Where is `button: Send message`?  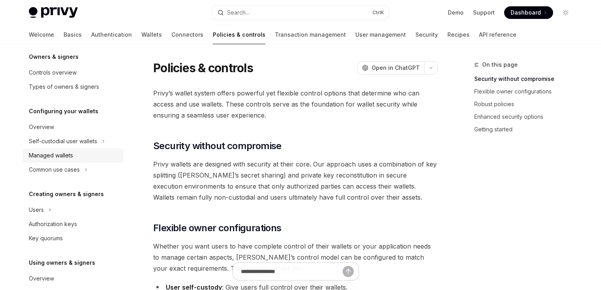 button: Send message is located at coordinates (348, 272).